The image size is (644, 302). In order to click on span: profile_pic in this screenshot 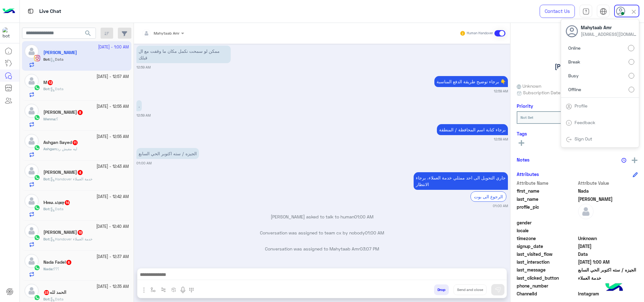, I will do `click(547, 211)`.